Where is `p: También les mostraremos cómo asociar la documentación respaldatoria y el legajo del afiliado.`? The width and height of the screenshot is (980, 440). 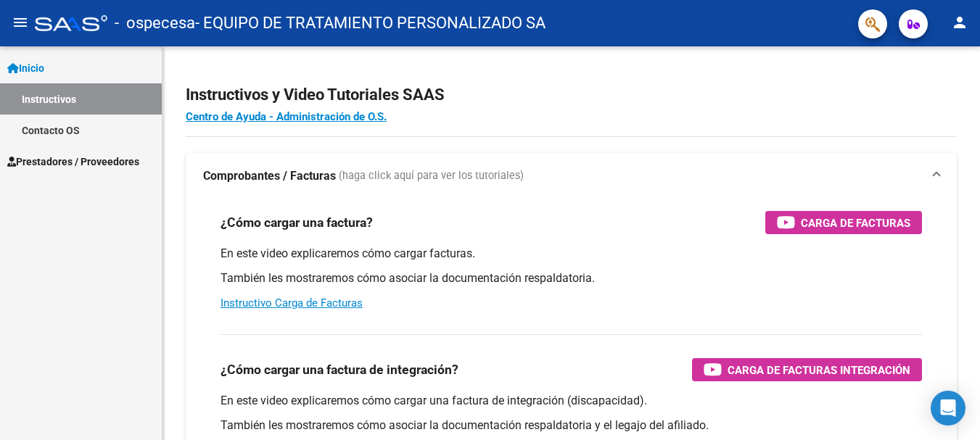
p: También les mostraremos cómo asociar la documentación respaldatoria y el legajo del afiliado. is located at coordinates (571, 426).